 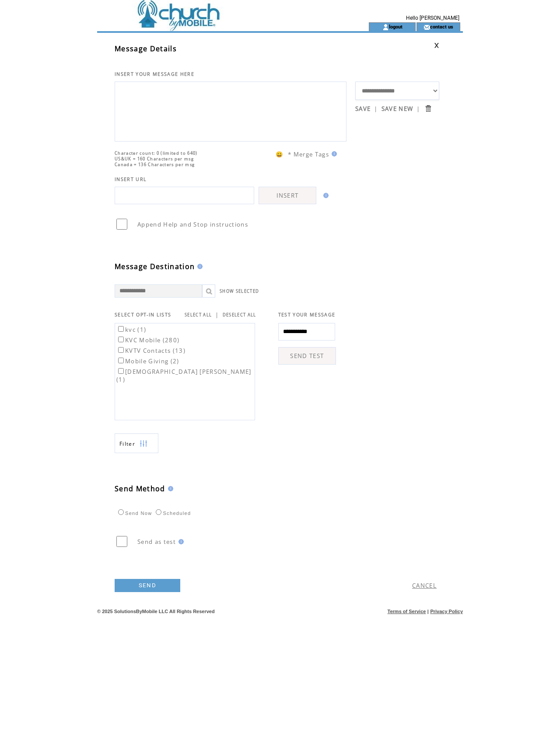 What do you see at coordinates (156, 153) in the screenshot?
I see `span: Character count: 0 (limited to 640)` at bounding box center [156, 153].